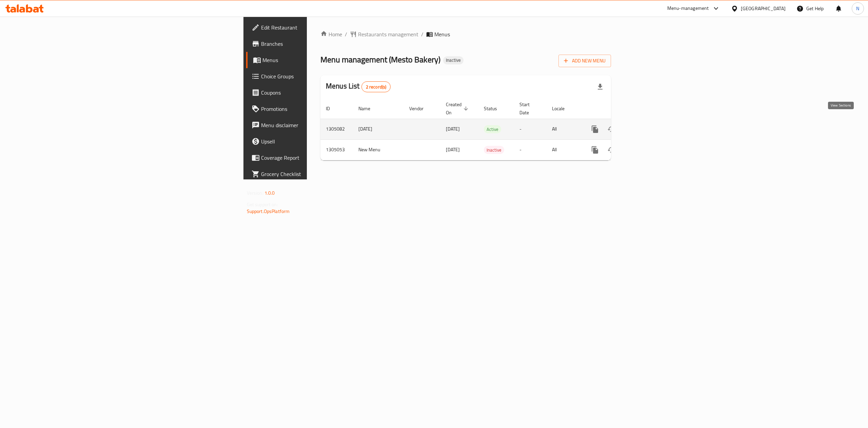  I want to click on a: Coverage Report, so click(317, 158).